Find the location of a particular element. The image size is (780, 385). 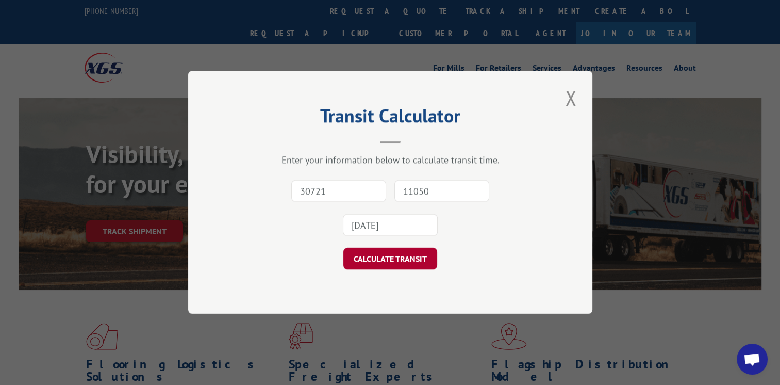

input: Origin Zip is located at coordinates (339, 191).